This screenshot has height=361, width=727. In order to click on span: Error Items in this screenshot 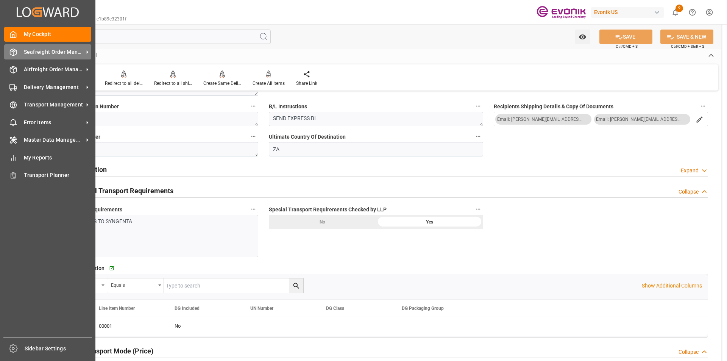, I will do `click(54, 122)`.